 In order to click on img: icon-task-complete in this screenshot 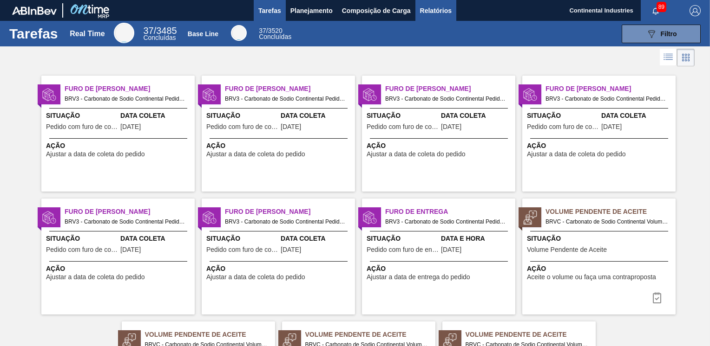, I will do `click(657, 298)`.